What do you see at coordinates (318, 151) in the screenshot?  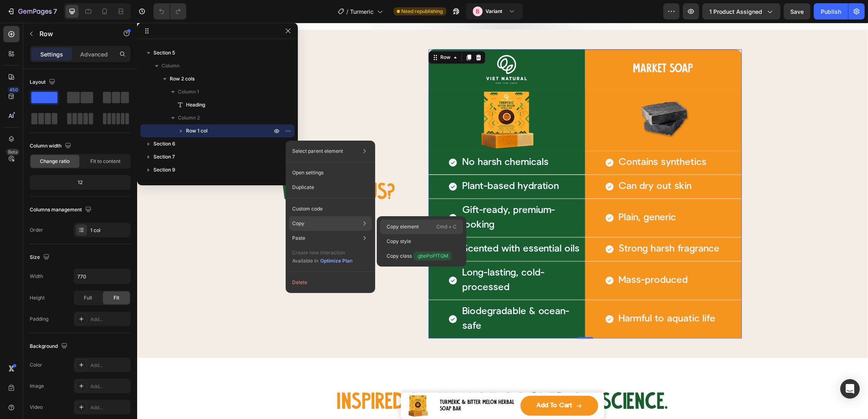 I see `p: Select parent element` at bounding box center [318, 151].